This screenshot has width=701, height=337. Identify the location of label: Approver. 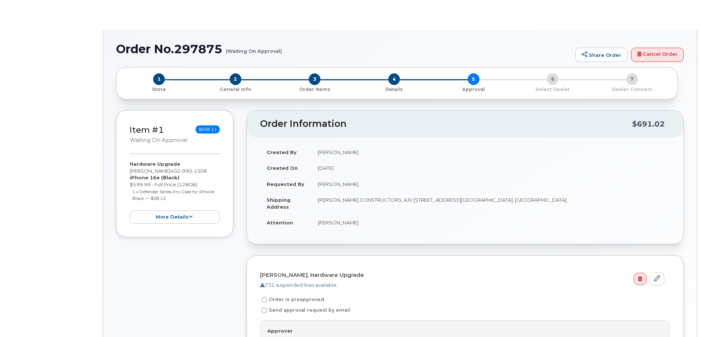
(280, 330).